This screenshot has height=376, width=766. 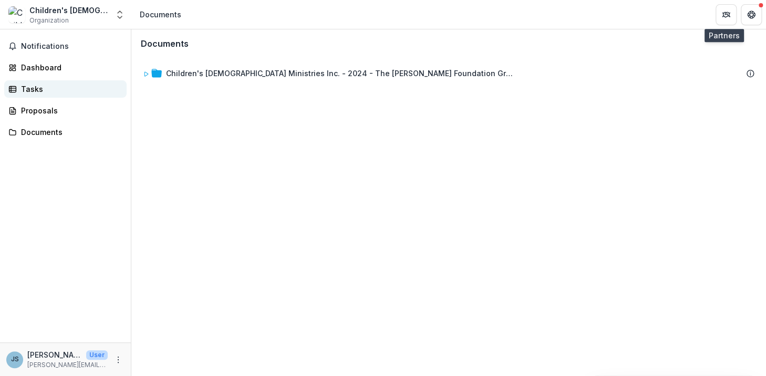 What do you see at coordinates (164, 44) in the screenshot?
I see `h3: Documents` at bounding box center [164, 44].